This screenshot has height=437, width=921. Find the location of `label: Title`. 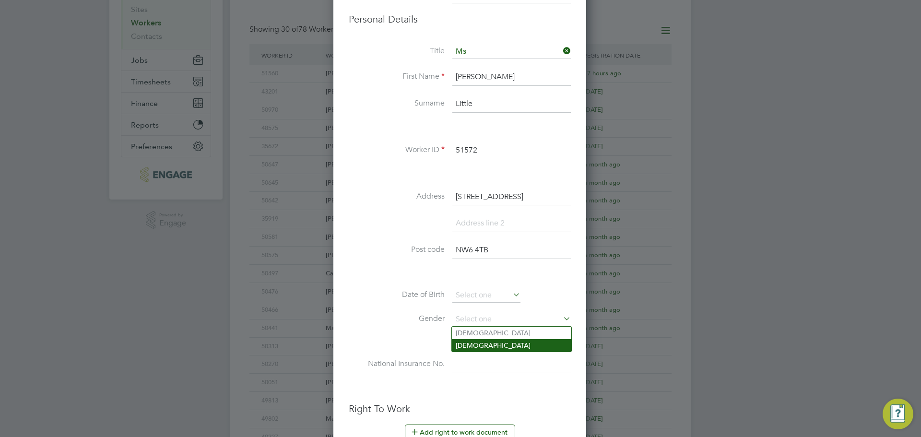

label: Title is located at coordinates (397, 51).